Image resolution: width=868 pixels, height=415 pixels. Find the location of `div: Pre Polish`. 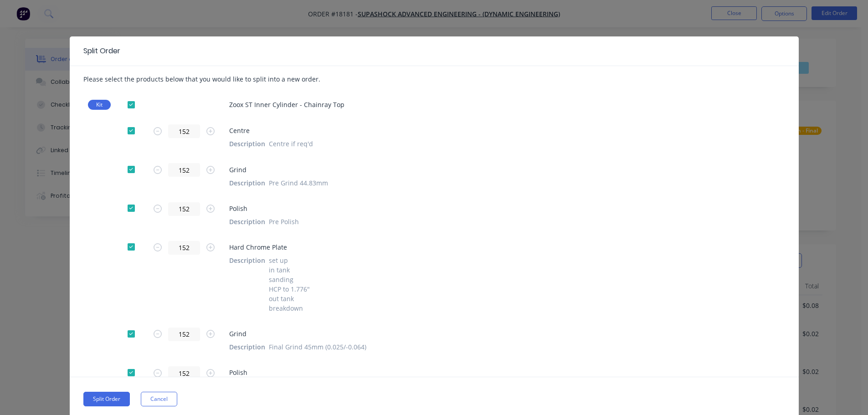

div: Pre Polish is located at coordinates (284, 222).